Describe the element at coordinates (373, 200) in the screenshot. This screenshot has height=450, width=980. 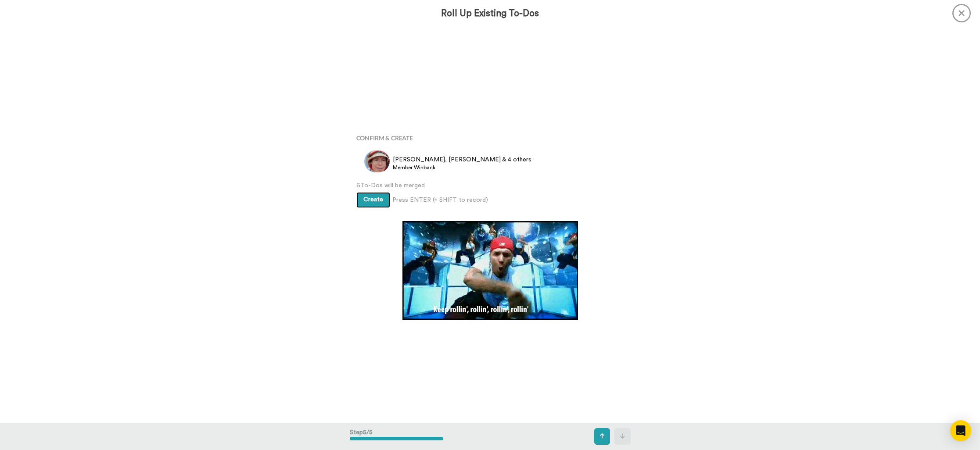
I see `button: Create` at that location.